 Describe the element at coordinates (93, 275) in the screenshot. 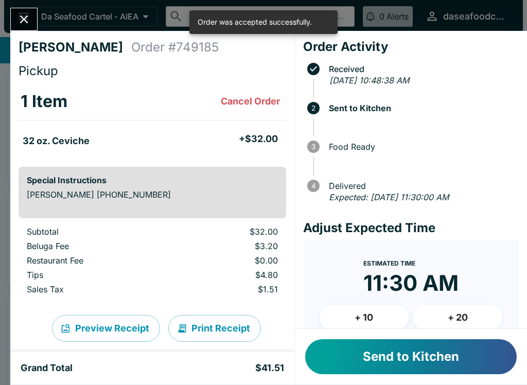

I see `p: Tips` at that location.